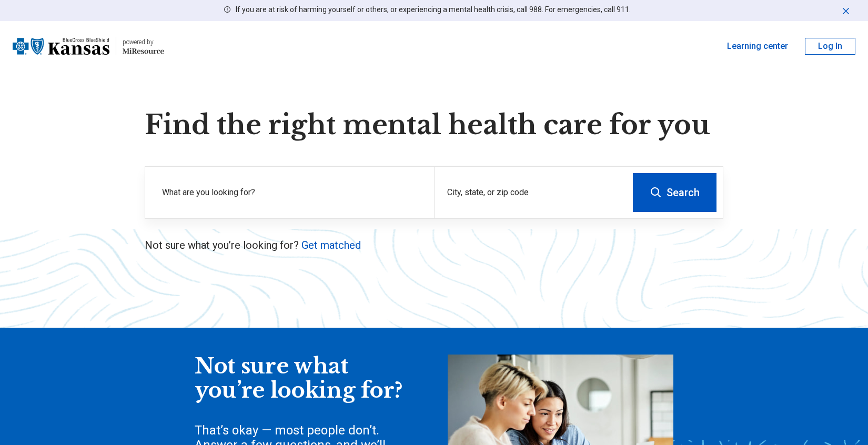  Describe the element at coordinates (88, 46) in the screenshot. I see `a: Blue Cross Blue Shield Kansaspowered by` at that location.